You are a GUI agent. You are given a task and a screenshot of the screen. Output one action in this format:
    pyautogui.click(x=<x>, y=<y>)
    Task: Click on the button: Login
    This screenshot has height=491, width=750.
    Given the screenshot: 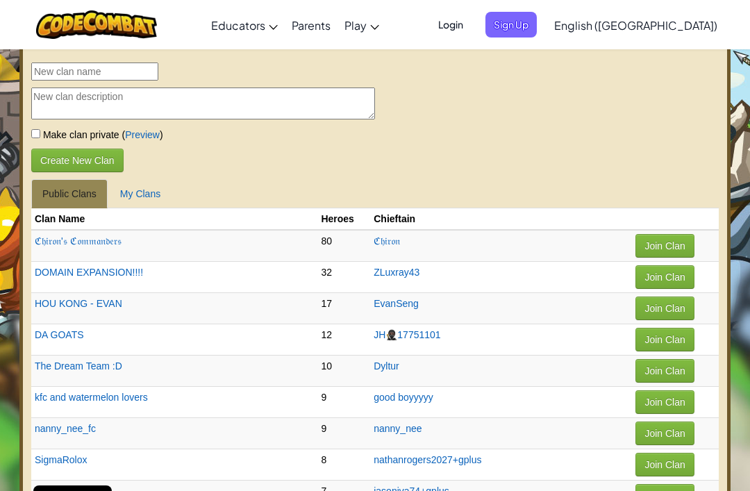 What is the action you would take?
    pyautogui.click(x=451, y=24)
    